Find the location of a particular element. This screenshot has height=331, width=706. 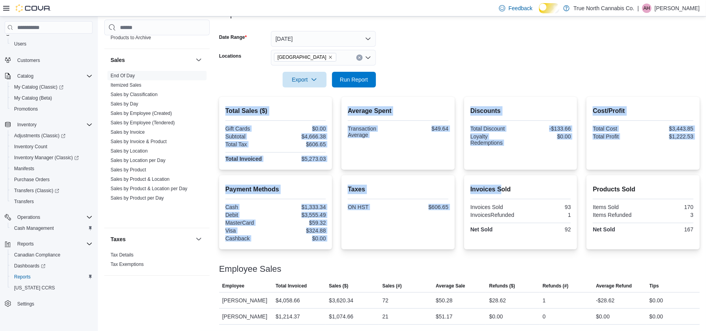

span: End Of Day is located at coordinates (123, 76).